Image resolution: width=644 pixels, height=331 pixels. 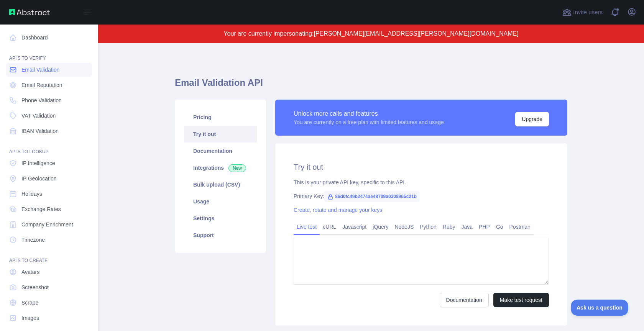 I want to click on a: IP Geolocation, so click(x=49, y=178).